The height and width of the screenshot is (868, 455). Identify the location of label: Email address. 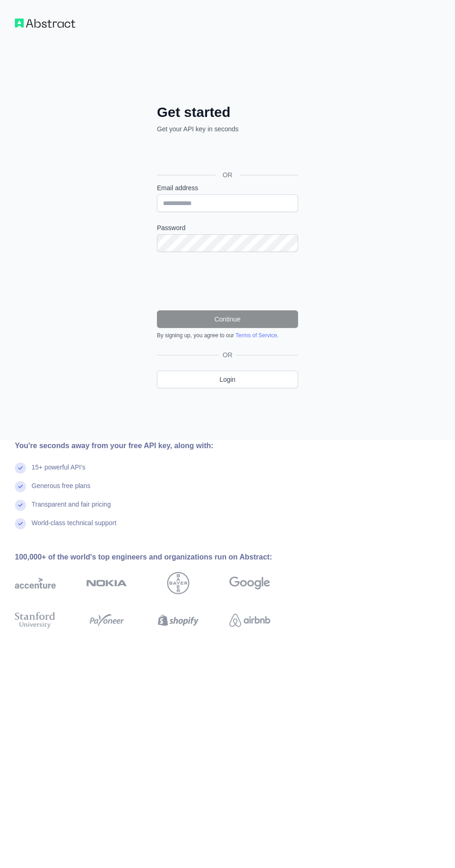
(228, 188).